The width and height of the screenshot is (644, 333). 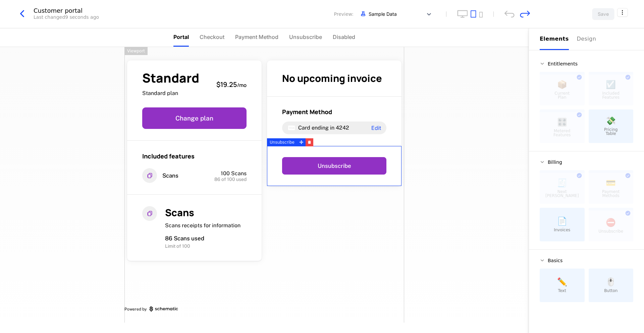 What do you see at coordinates (562, 230) in the screenshot?
I see `span: Invoices` at bounding box center [562, 230].